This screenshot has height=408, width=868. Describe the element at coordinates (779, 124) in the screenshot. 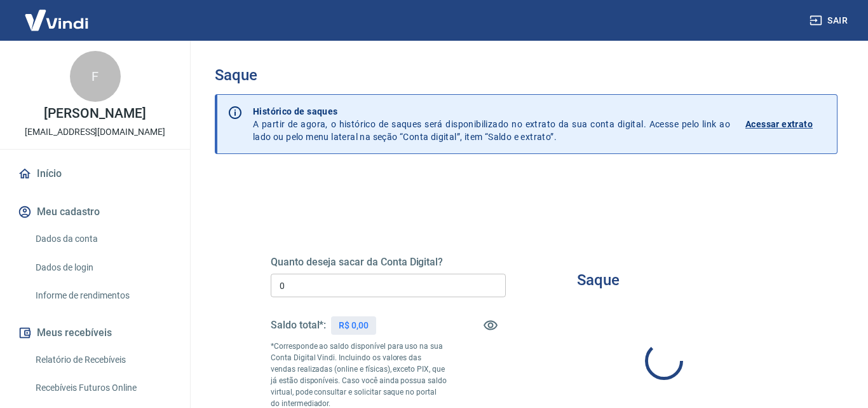

I see `p: Acessar extrato` at that location.